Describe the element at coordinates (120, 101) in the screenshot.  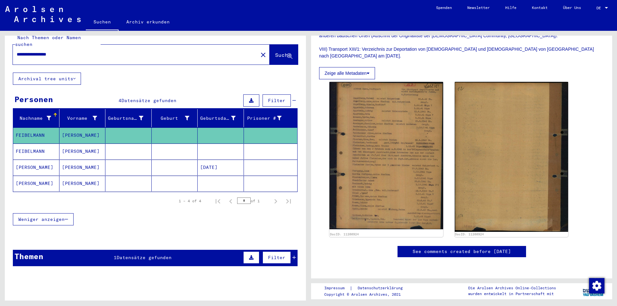
I see `span: 4` at that location.